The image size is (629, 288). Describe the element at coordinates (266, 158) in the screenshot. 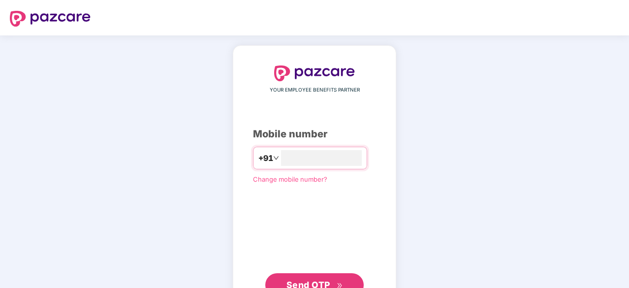

I see `span: +91` at that location.